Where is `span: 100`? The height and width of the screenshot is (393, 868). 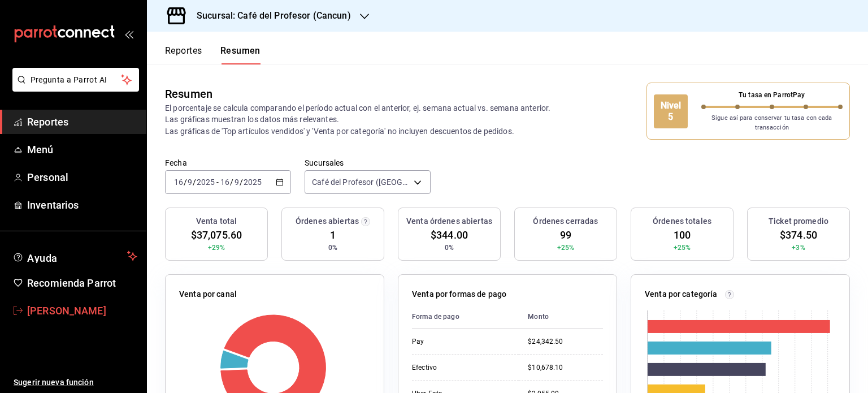
span: 100 is located at coordinates (682, 234).